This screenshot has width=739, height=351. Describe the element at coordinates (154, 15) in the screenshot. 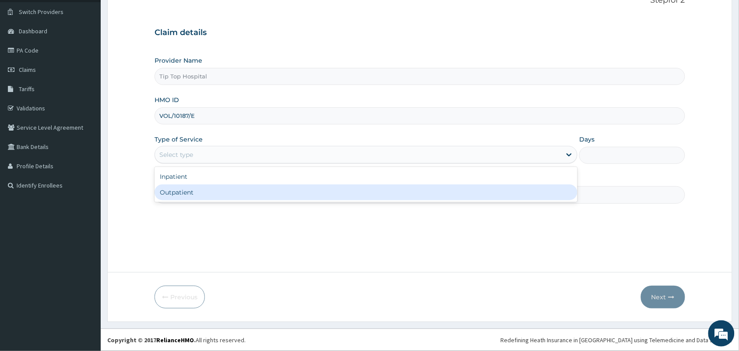

I see `div: Minimize live chat window` at that location.